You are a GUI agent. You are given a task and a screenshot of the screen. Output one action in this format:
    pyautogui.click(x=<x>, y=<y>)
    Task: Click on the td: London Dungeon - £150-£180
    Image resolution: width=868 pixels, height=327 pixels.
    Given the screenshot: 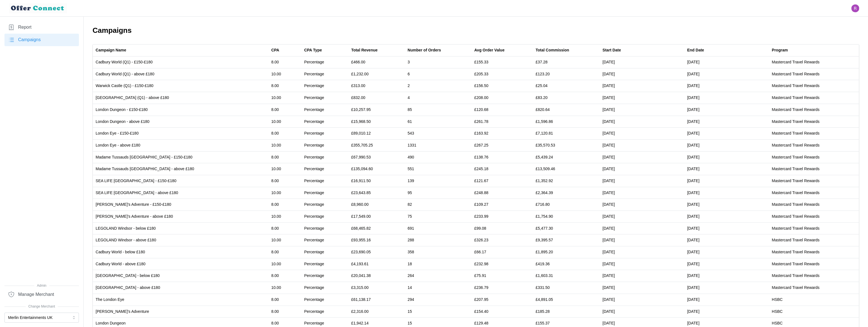 What is the action you would take?
    pyautogui.click(x=180, y=110)
    